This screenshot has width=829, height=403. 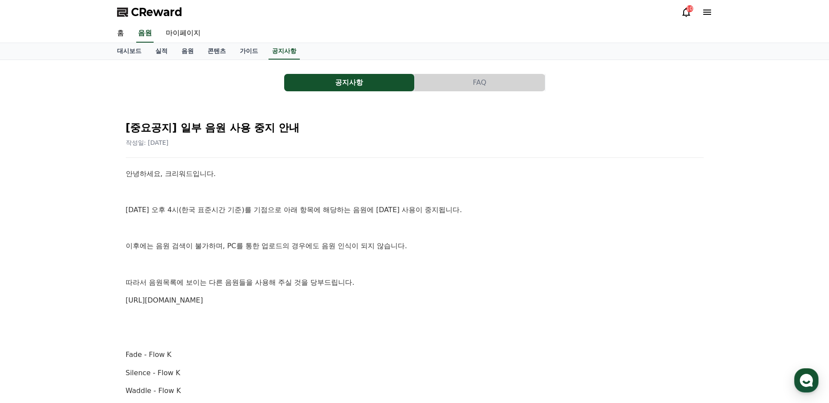 What do you see at coordinates (686, 12) in the screenshot?
I see `a: 10` at bounding box center [686, 12].